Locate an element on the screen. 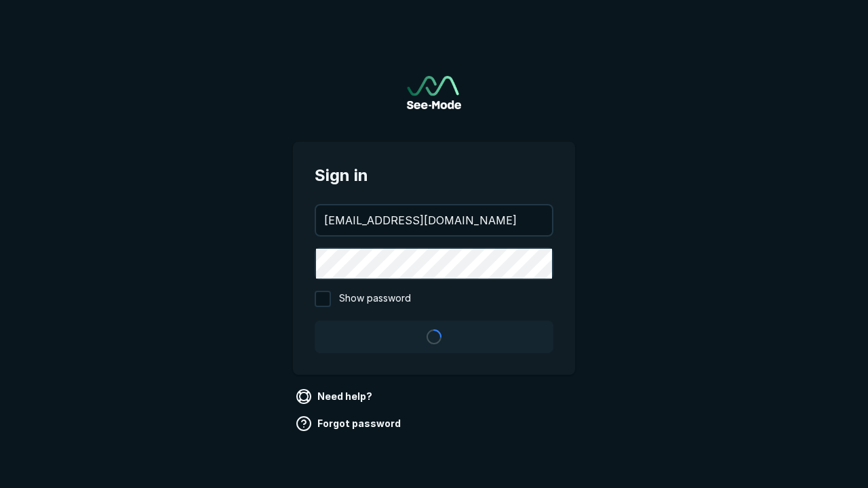  a: Forgot password is located at coordinates (349, 424).